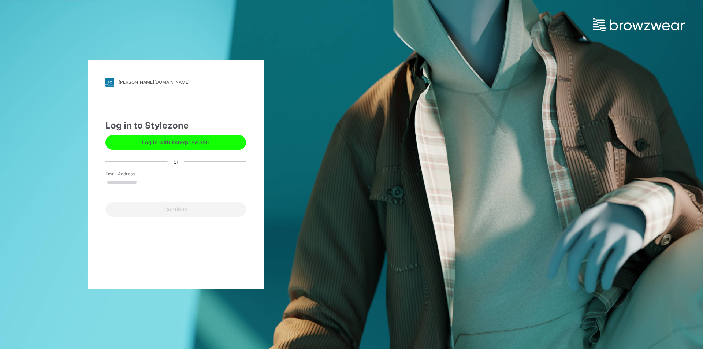 Image resolution: width=703 pixels, height=349 pixels. I want to click on label: Email Address, so click(131, 174).